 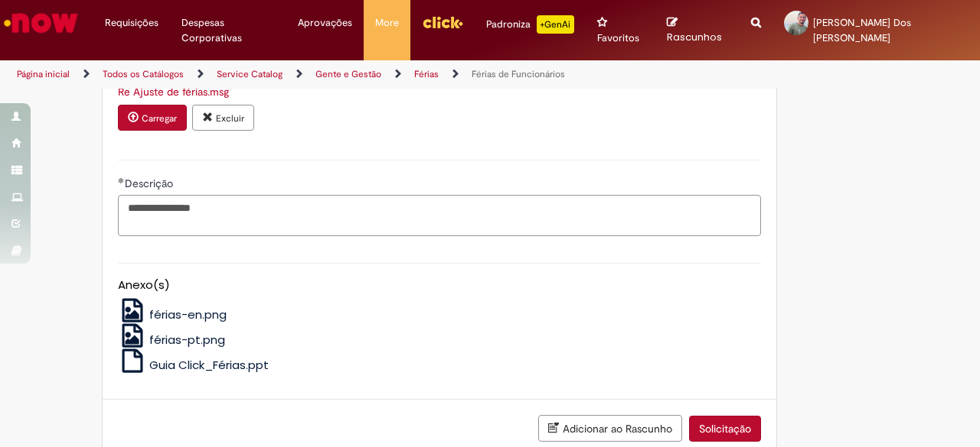 What do you see at coordinates (43, 74) in the screenshot?
I see `a: Página inicial` at bounding box center [43, 74].